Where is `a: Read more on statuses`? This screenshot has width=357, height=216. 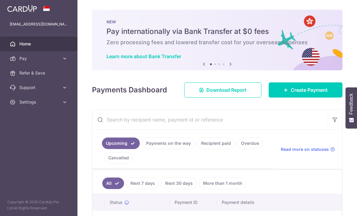
a: Read more on statuses is located at coordinates (308, 149).